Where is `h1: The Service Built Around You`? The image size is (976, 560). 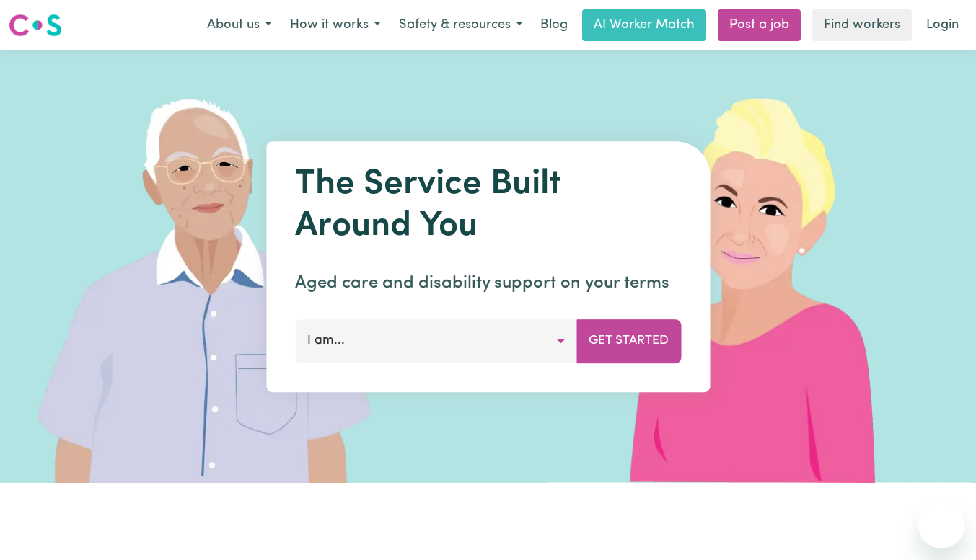
h1: The Service Built Around You is located at coordinates (487, 205).